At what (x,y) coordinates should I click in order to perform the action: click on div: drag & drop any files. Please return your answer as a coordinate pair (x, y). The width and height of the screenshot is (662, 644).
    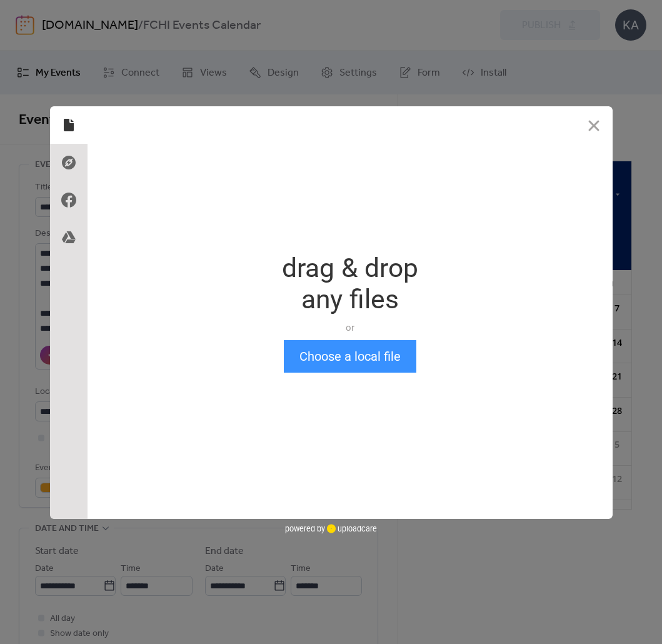
    Looking at the image, I should click on (350, 284).